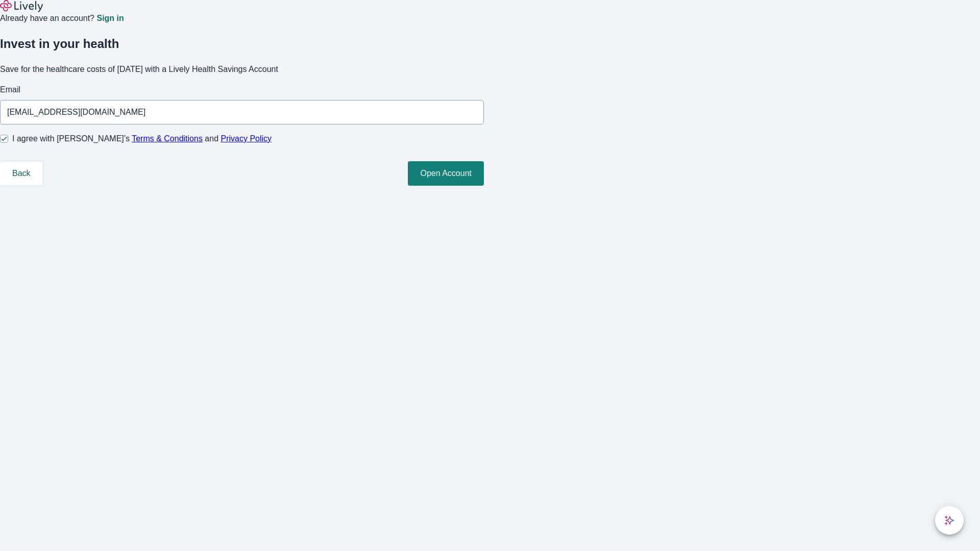  What do you see at coordinates (247, 139) in the screenshot?
I see `a: Privacy Policy` at bounding box center [247, 139].